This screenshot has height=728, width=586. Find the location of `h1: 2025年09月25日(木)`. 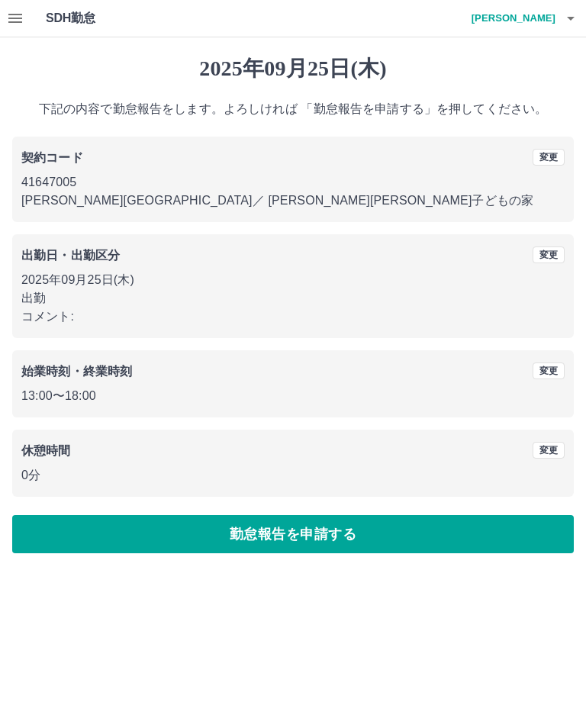

h1: 2025年09月25日(木) is located at coordinates (293, 69).